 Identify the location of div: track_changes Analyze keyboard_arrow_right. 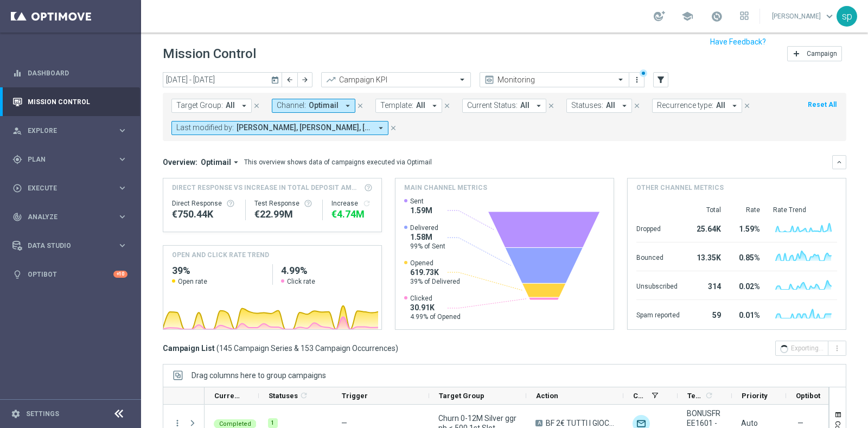
(70, 217).